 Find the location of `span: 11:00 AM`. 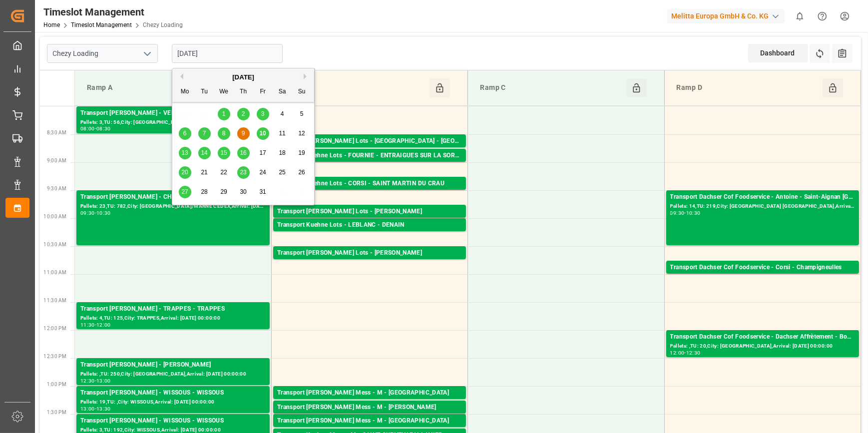

span: 11:00 AM is located at coordinates (55, 272).